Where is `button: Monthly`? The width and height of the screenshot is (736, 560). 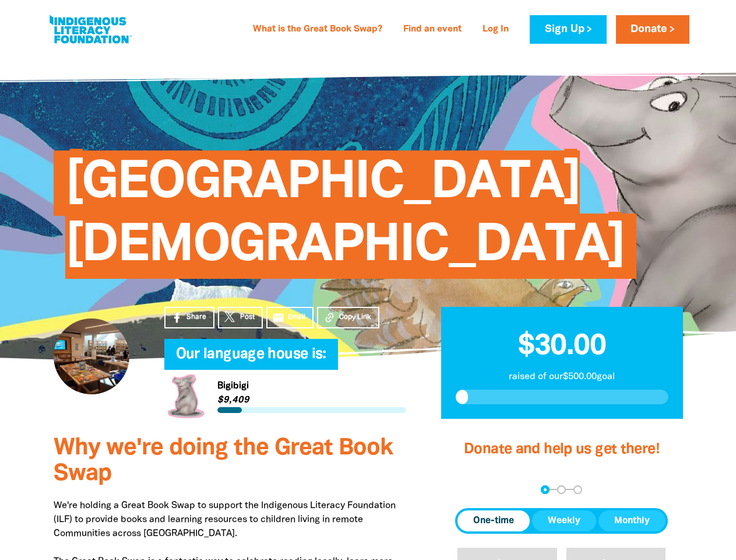
button: Monthly is located at coordinates (632, 521).